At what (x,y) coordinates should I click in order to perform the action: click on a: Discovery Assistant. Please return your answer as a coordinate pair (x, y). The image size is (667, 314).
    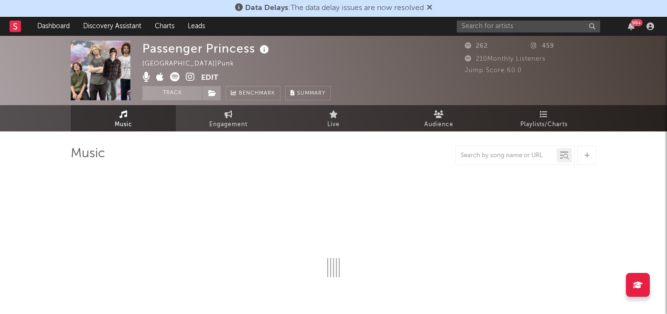
    Looking at the image, I should click on (112, 26).